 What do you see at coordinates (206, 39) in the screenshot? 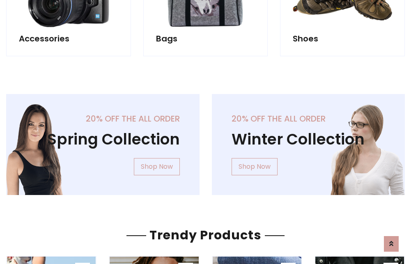
I see `h5: Bags` at bounding box center [206, 39].